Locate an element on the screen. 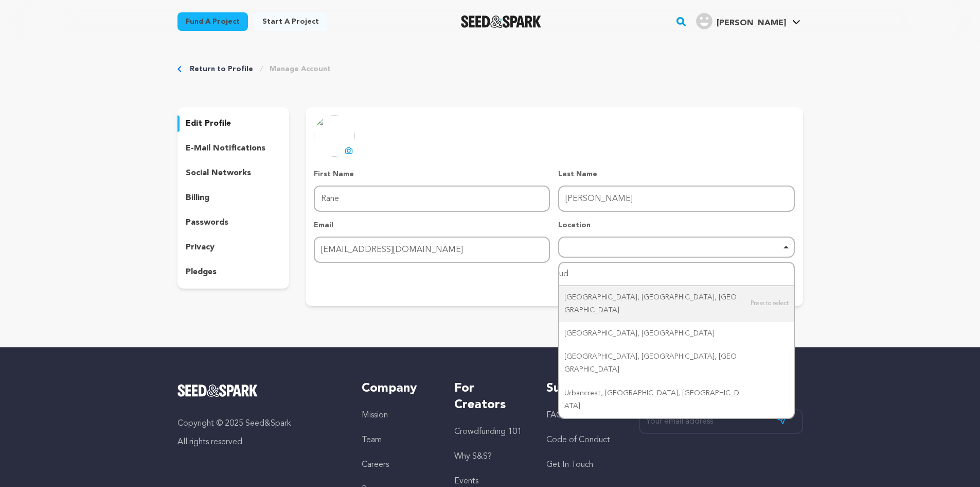  p: Location is located at coordinates (676, 225).